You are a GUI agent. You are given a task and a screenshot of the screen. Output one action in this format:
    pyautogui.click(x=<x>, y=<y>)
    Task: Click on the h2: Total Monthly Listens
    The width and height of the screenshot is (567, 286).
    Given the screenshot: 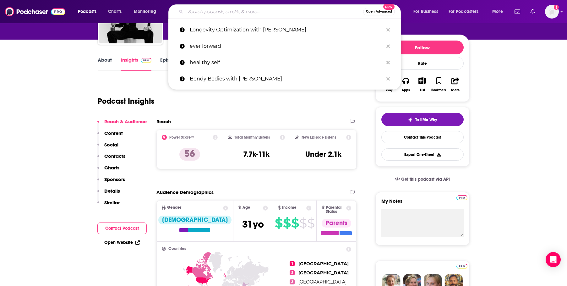 What is the action you would take?
    pyautogui.click(x=252, y=137)
    